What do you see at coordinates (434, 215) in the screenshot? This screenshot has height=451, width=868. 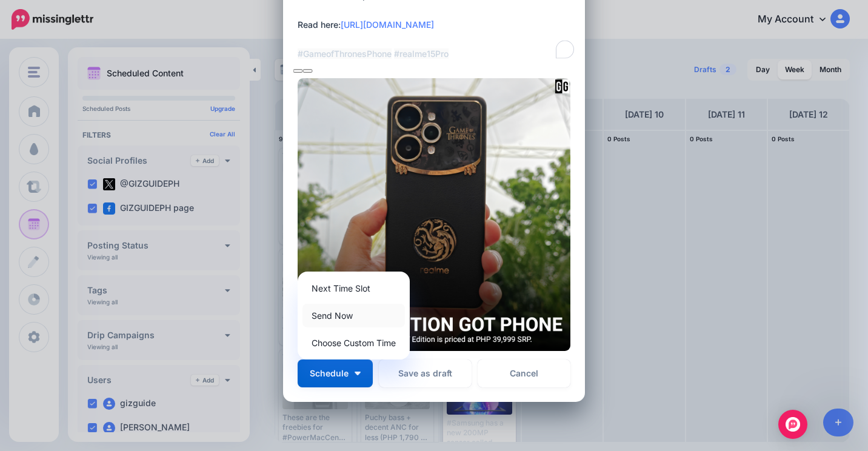 I see `img: HDHDNDZM3176Q4WJNN8I2PZ61Y2YDAOB.png` at bounding box center [434, 215].